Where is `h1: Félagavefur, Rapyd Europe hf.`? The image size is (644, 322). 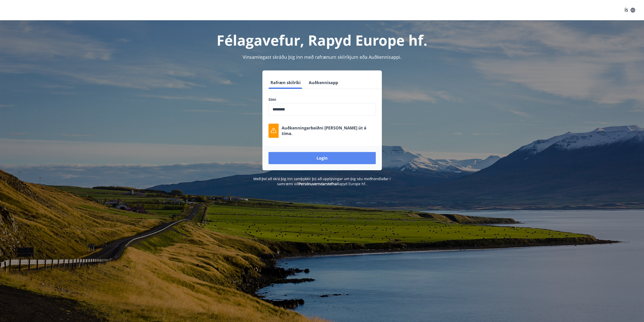 h1: Félagavefur, Rapyd Europe hf. is located at coordinates (322, 40).